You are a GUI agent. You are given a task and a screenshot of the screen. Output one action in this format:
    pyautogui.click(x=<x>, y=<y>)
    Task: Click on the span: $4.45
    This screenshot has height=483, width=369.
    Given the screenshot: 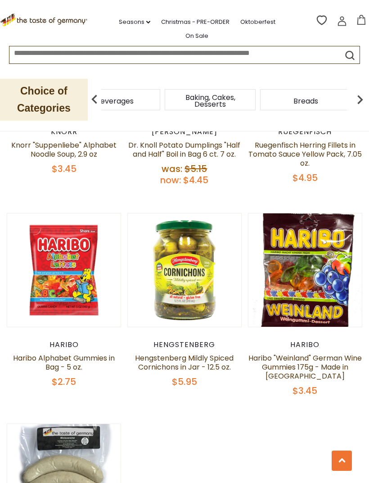 What is the action you would take?
    pyautogui.click(x=196, y=180)
    